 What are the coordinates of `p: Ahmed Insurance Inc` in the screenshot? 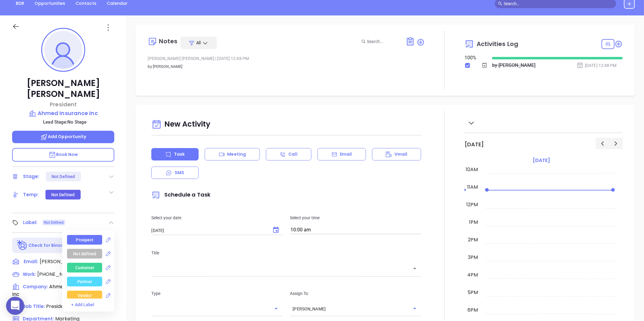 It's located at (63, 113).